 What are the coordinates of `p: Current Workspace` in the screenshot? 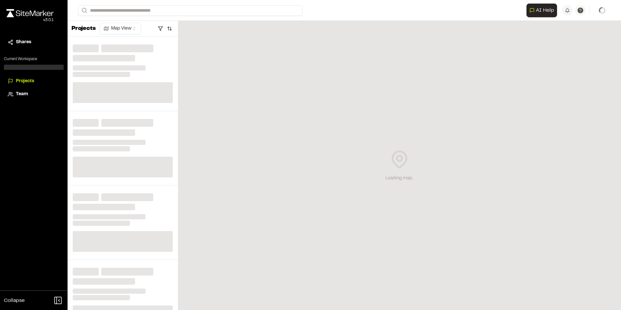 It's located at (34, 59).